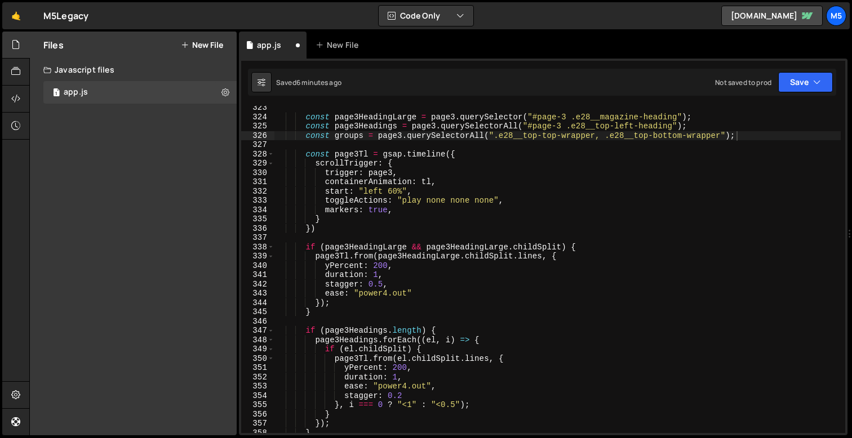 This screenshot has width=852, height=438. I want to click on div: 349, so click(258, 349).